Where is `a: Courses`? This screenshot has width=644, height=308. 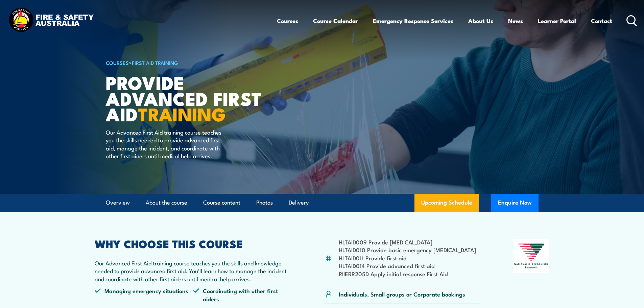
a: Courses is located at coordinates (287, 20).